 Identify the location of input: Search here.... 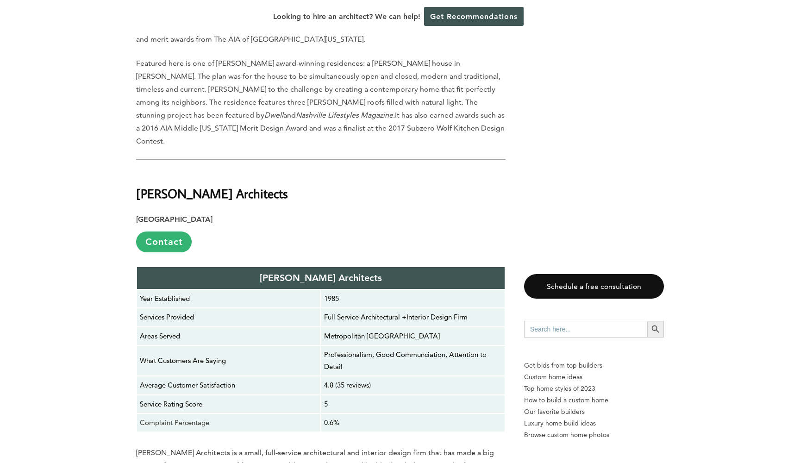
(586, 329).